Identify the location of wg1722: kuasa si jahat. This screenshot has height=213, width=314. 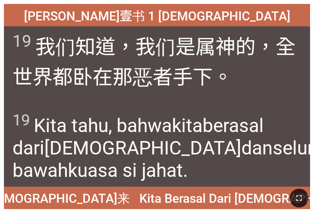
(128, 170).